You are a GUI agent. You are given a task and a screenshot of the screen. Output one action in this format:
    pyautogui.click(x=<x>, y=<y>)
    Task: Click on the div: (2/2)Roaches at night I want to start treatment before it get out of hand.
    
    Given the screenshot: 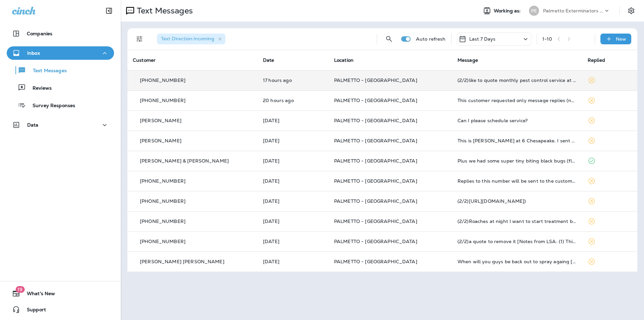 What is the action you would take?
    pyautogui.click(x=517, y=221)
    